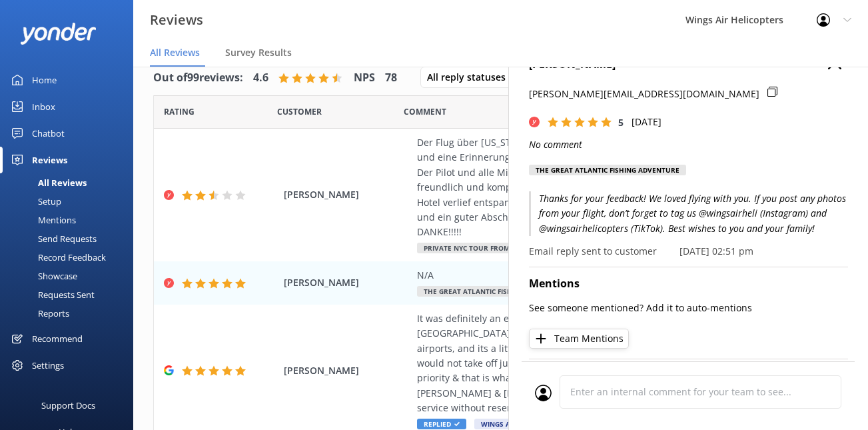  What do you see at coordinates (579, 338) in the screenshot?
I see `button: Team Mentions` at bounding box center [579, 338].